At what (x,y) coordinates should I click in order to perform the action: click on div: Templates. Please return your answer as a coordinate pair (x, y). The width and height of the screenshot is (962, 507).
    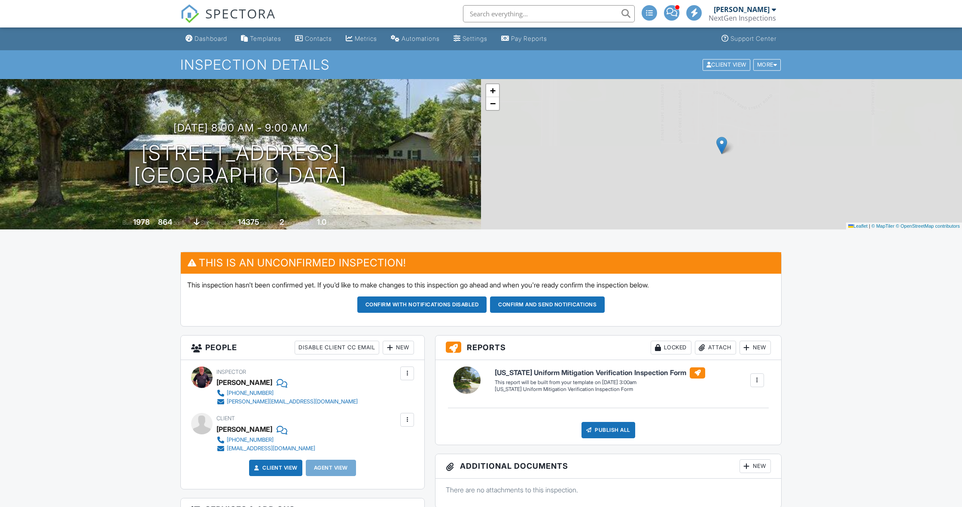
    Looking at the image, I should click on (265, 38).